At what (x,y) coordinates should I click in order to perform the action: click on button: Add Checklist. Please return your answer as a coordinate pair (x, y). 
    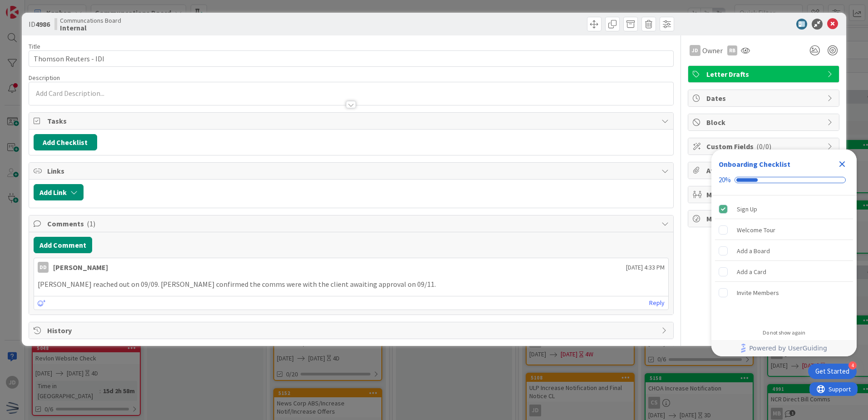
    Looking at the image, I should click on (65, 143).